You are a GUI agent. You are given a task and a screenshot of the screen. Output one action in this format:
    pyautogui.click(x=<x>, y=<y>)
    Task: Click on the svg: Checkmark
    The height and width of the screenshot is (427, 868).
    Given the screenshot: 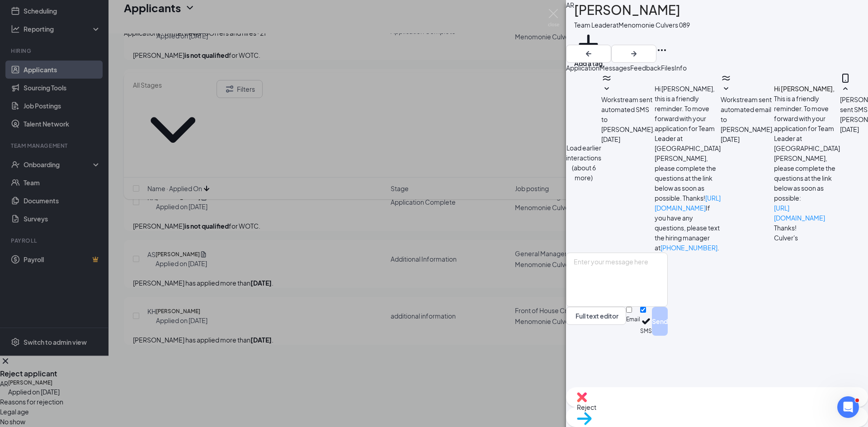 What is the action you would take?
    pyautogui.click(x=646, y=321)
    